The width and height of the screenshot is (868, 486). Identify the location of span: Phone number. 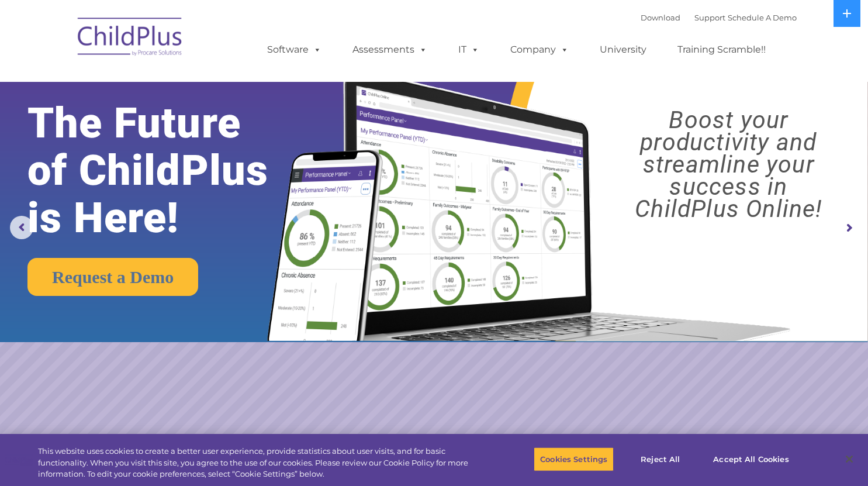
(187, 129).